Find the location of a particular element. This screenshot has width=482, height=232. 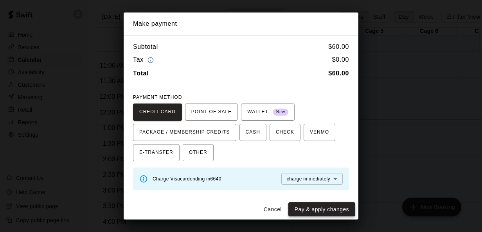

button: PACKAGE / MEMBERSHIP CREDITS is located at coordinates (184, 132).